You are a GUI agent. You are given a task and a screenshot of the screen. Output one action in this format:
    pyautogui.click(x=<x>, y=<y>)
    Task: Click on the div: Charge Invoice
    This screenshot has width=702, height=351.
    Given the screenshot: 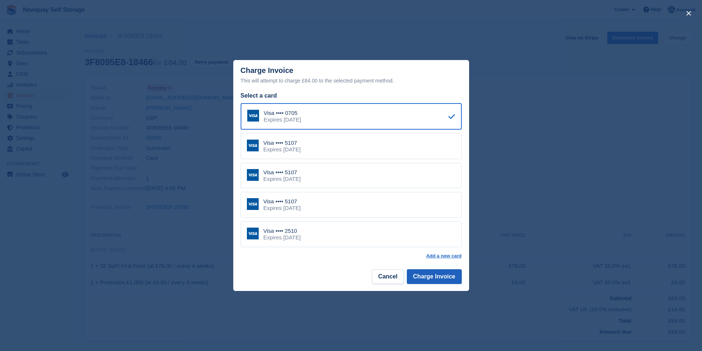 What is the action you would take?
    pyautogui.click(x=351, y=75)
    